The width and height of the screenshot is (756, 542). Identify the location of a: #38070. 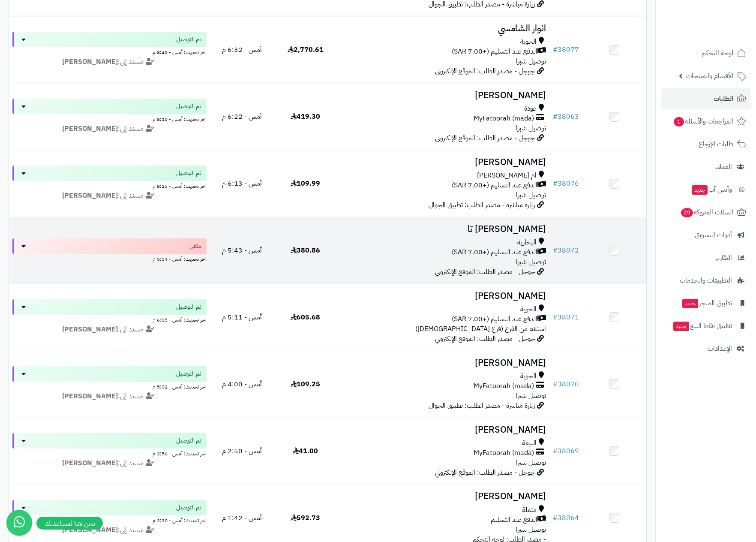
(565, 384).